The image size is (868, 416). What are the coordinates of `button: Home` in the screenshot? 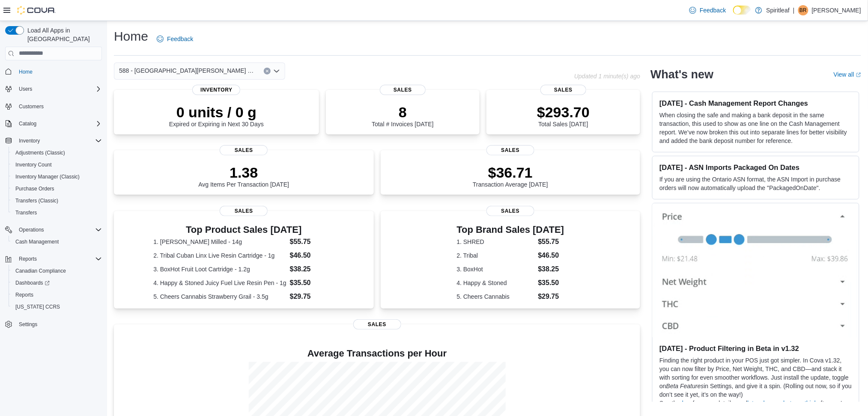 It's located at (54, 71).